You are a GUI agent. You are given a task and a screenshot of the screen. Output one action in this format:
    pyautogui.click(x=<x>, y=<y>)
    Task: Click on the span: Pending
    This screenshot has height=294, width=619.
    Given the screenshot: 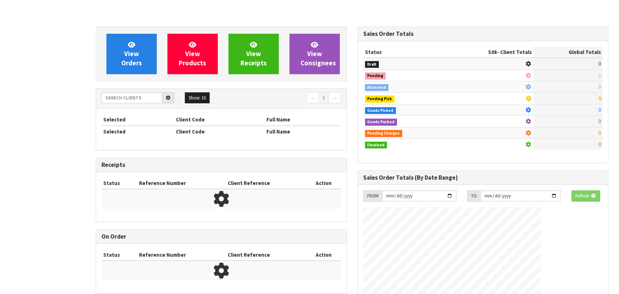 What is the action you would take?
    pyautogui.click(x=375, y=76)
    